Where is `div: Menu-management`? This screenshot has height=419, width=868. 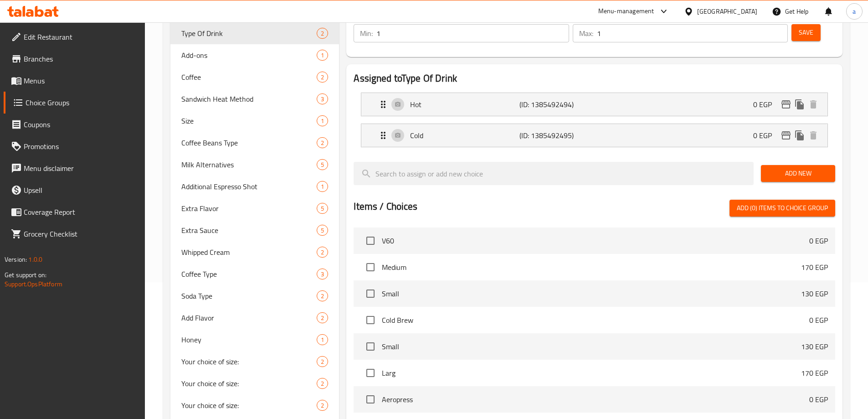 div: Menu-management is located at coordinates (626, 12).